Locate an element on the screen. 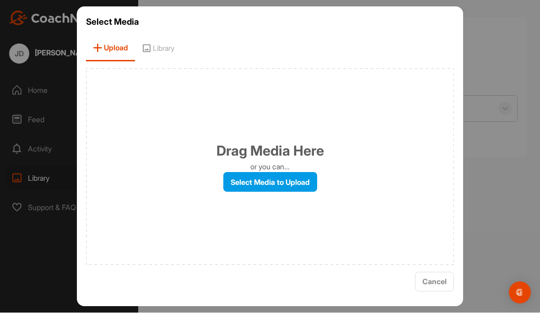 This screenshot has width=540, height=313. button: Cancel is located at coordinates (434, 282).